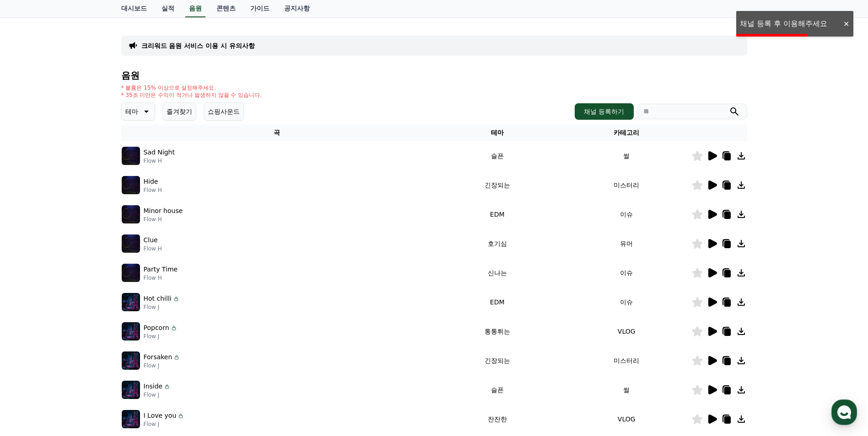 This screenshot has width=868, height=436. What do you see at coordinates (435, 75) in the screenshot?
I see `h4: 음원` at bounding box center [435, 75].